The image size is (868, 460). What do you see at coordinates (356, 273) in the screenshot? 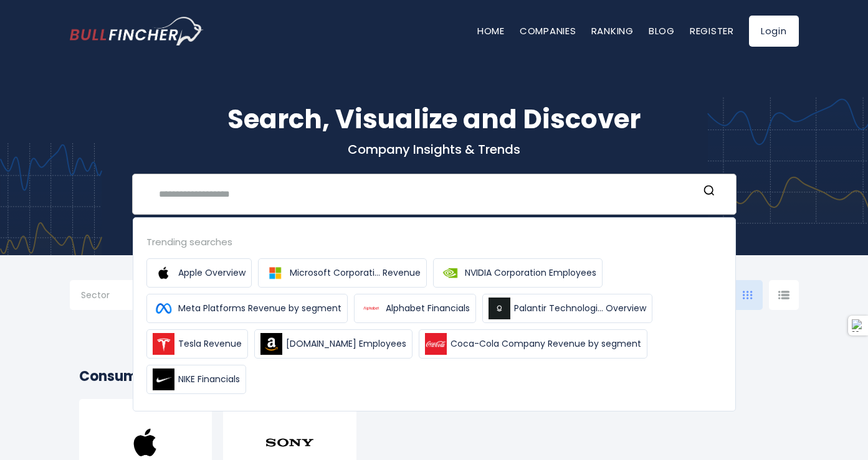
I see `span: Microsoft Corporati... Revenue` at bounding box center [356, 273].